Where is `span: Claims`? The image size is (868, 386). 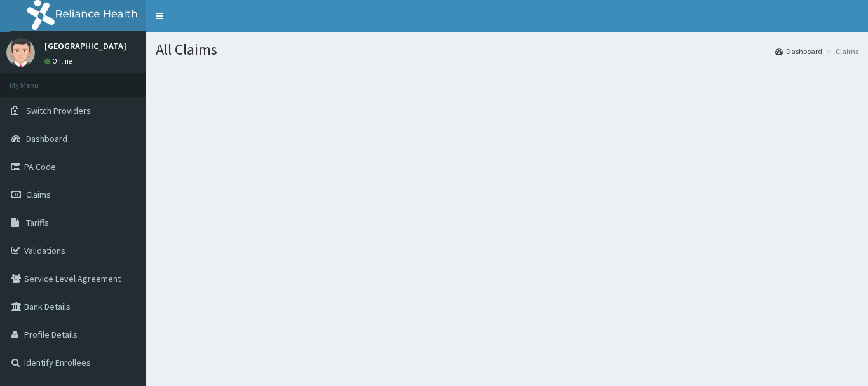 span: Claims is located at coordinates (38, 195).